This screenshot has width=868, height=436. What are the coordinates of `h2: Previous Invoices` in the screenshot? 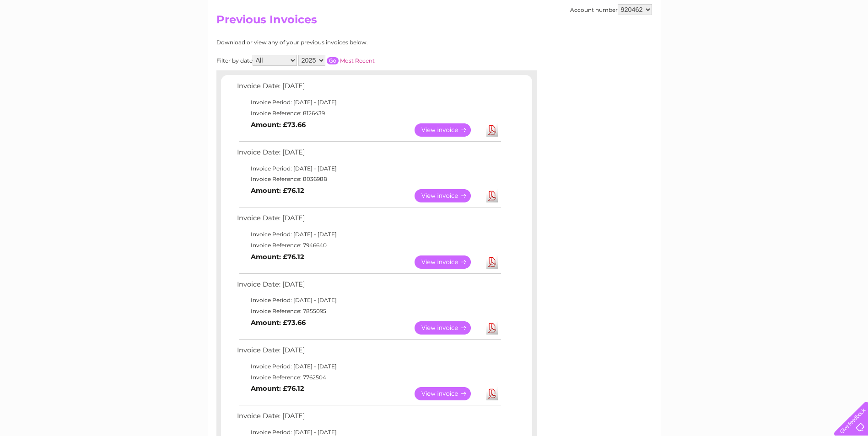 It's located at (434, 22).